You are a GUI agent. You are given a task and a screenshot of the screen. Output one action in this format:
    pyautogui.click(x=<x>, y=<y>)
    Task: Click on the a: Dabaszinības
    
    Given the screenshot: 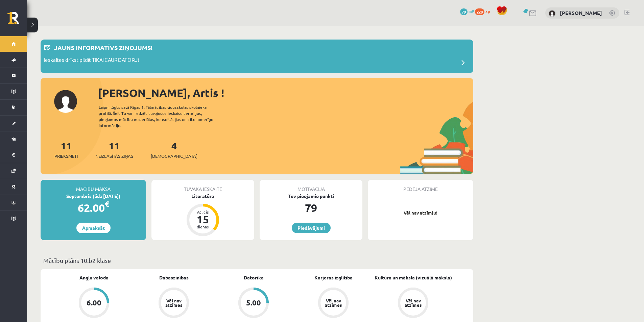 What is the action you would take?
    pyautogui.click(x=174, y=277)
    